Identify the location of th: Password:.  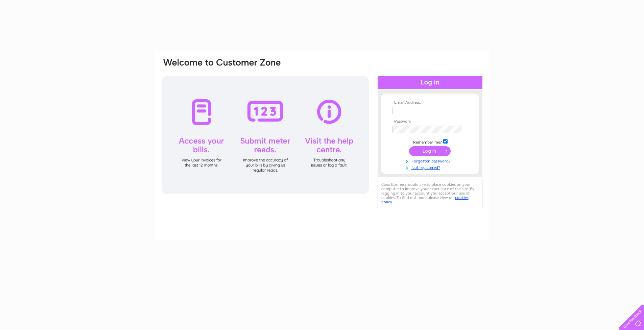
(430, 122).